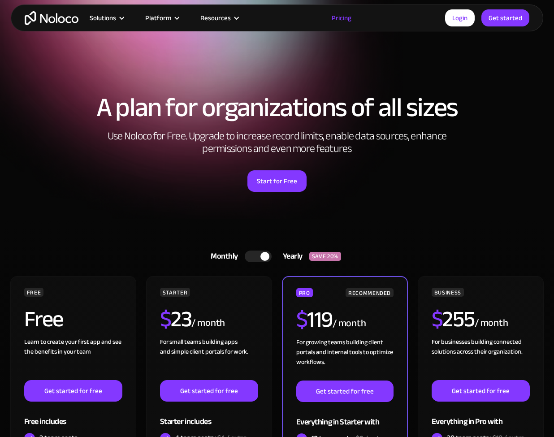 This screenshot has width=554, height=437. What do you see at coordinates (314, 319) in the screenshot?
I see `h2: 119` at bounding box center [314, 319].